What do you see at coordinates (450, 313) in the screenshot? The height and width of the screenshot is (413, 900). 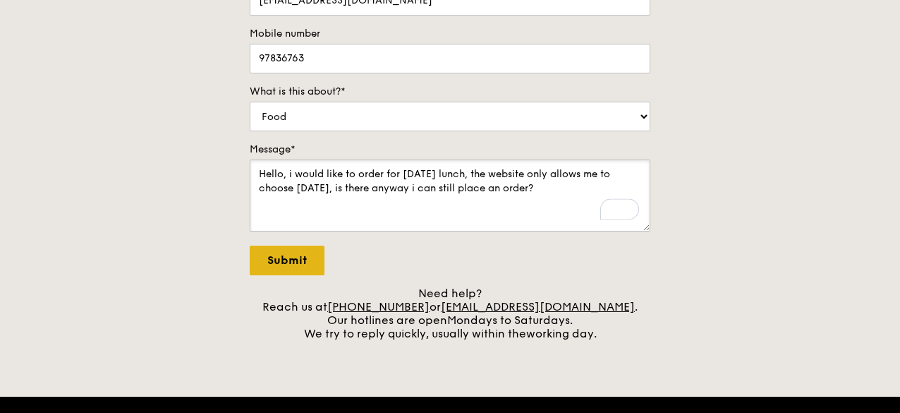 I see `div: Need help? Reach us at or . Our hotlines are open We try to reply quickly, usually within the` at bounding box center [450, 313].